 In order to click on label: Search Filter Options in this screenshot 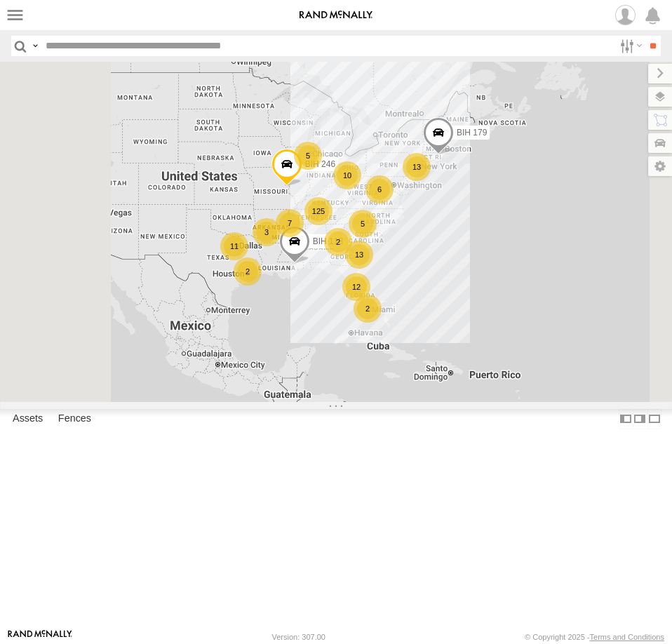, I will do `click(630, 45)`.